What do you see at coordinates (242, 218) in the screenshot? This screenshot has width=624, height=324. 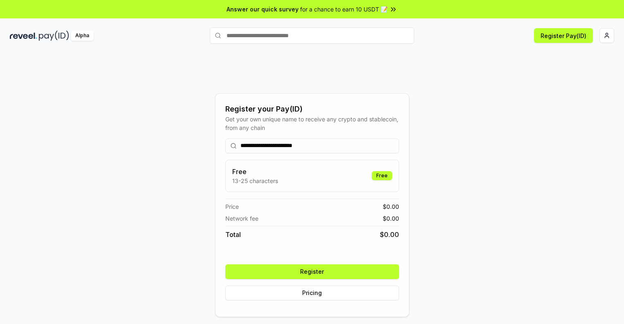 I see `span: Network fee` at bounding box center [242, 218].